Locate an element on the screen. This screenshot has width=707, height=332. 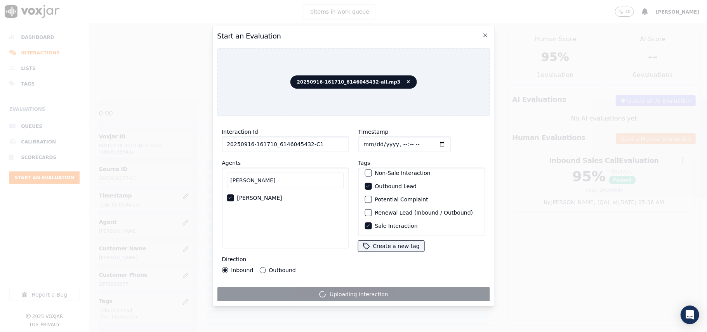
input: reference id, file name, etc is located at coordinates (285, 144).